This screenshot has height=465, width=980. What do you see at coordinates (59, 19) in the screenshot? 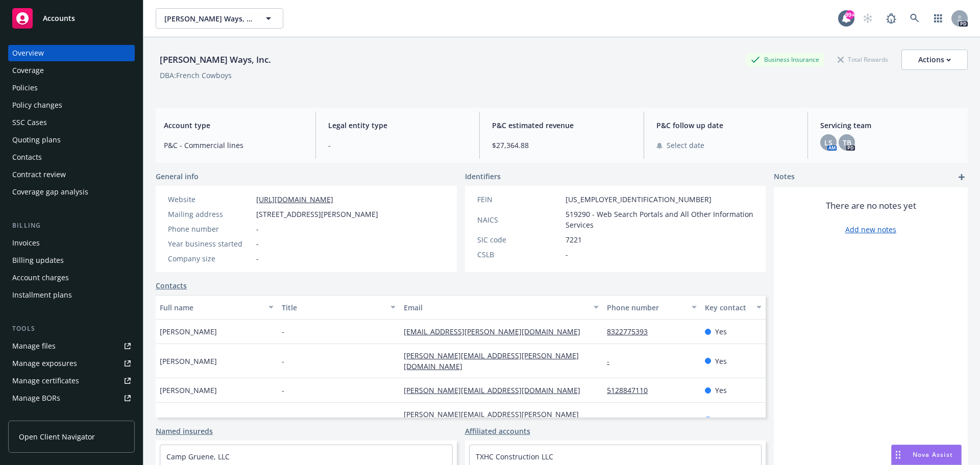
I see `span: Accounts` at bounding box center [59, 19].